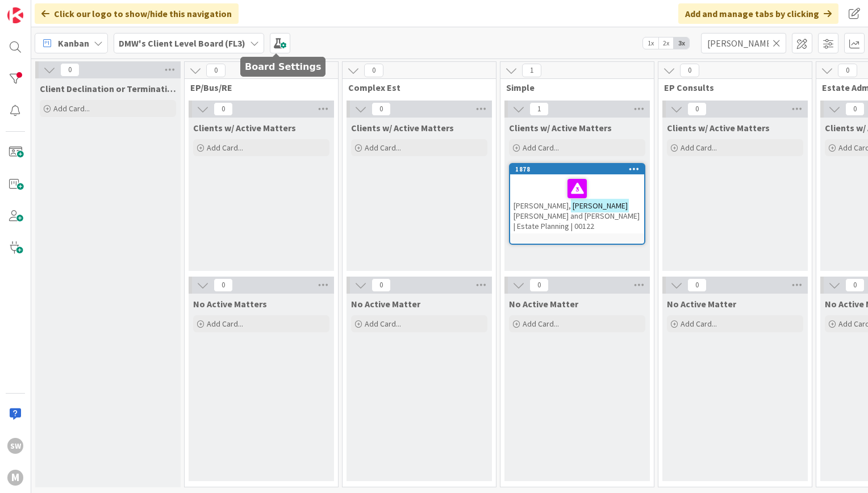 The image size is (868, 493). I want to click on div: Click our logo to show/hide this navigation, so click(136, 14).